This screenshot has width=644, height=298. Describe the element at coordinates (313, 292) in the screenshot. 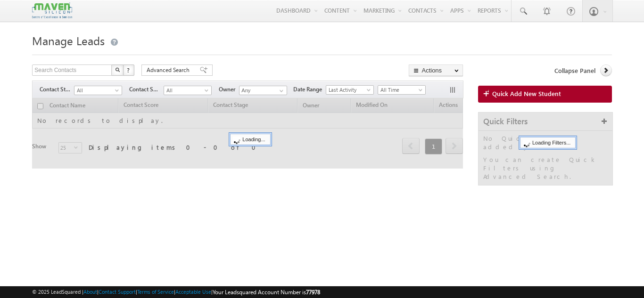

I see `span: 77978` at that location.